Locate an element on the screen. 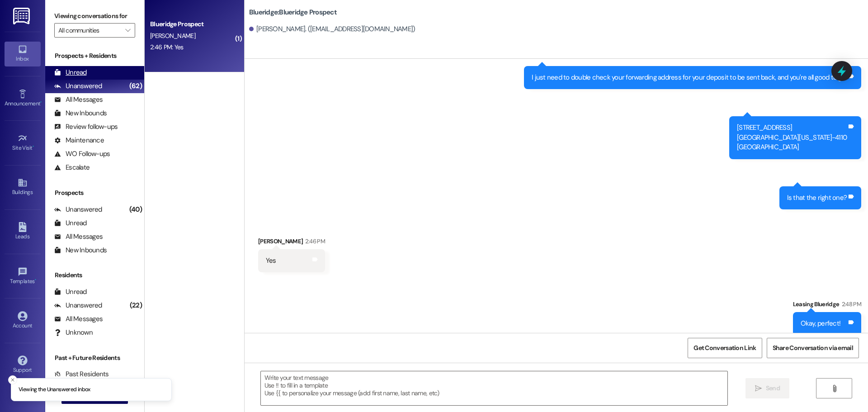 This screenshot has width=868, height=412. div: Past + Future Residents is located at coordinates (94, 357).